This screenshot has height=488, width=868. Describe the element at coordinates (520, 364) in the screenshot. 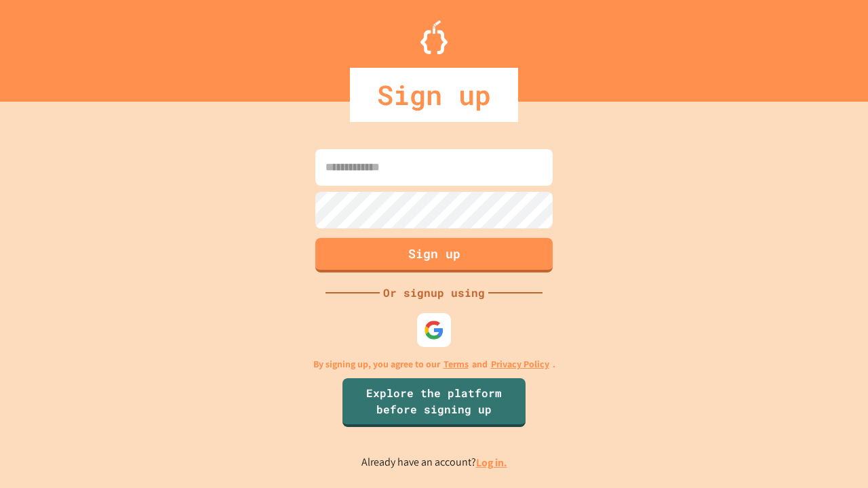

I see `a: Privacy Policy` at that location.